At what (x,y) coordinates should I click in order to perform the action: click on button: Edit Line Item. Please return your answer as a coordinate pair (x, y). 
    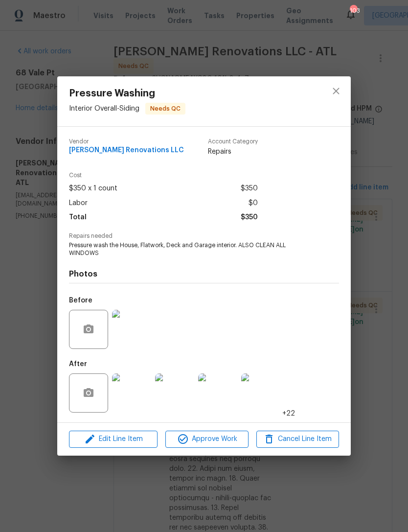
    Looking at the image, I should click on (113, 439).